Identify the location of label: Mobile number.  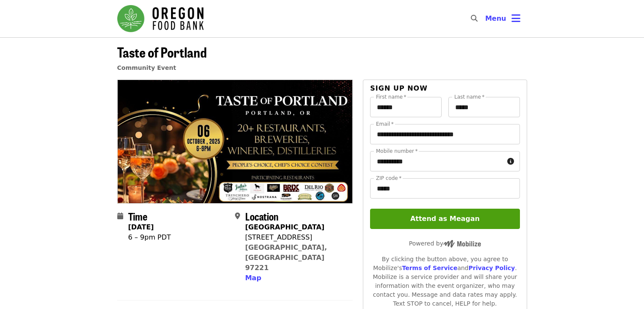
(397, 151).